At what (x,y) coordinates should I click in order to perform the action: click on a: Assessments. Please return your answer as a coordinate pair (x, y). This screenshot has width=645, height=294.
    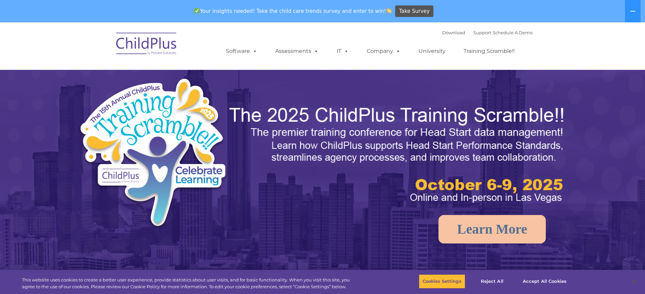
    Looking at the image, I should click on (297, 51).